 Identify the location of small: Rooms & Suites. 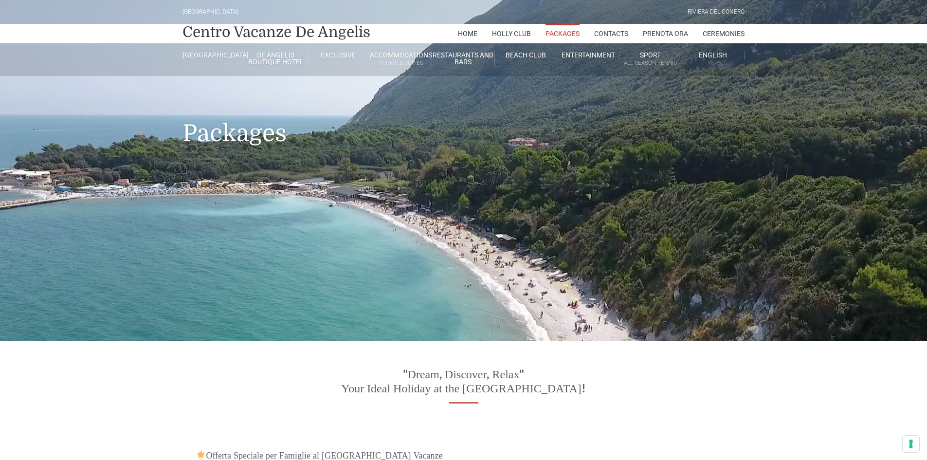
(401, 63).